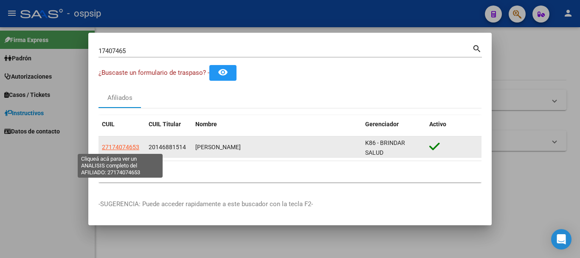 Image resolution: width=580 pixels, height=258 pixels. What do you see at coordinates (165, 124) in the screenshot?
I see `span: CUIL Titular` at bounding box center [165, 124].